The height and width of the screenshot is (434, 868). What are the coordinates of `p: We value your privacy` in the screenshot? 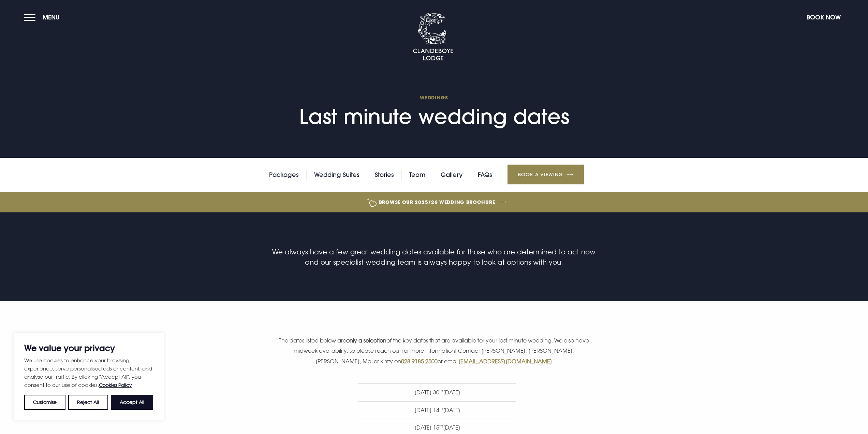 It's located at (89, 348).